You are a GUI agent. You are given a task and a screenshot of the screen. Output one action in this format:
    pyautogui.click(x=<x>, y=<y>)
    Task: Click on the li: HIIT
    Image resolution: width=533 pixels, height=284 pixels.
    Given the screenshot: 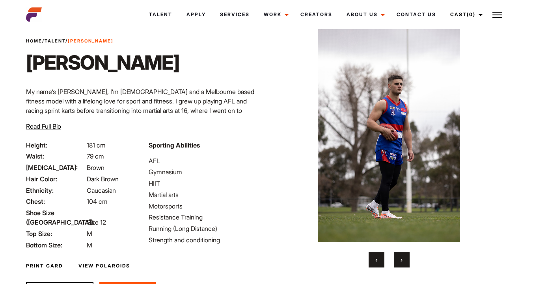 What is the action you would take?
    pyautogui.click(x=205, y=184)
    